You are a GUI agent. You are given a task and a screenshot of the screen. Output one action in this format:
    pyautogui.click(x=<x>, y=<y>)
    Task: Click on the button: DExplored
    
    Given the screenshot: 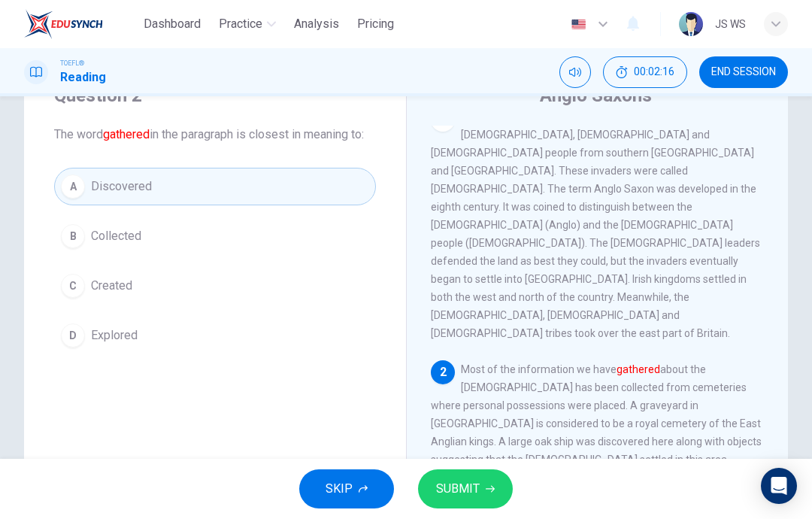 What is the action you would take?
    pyautogui.click(x=215, y=335)
    